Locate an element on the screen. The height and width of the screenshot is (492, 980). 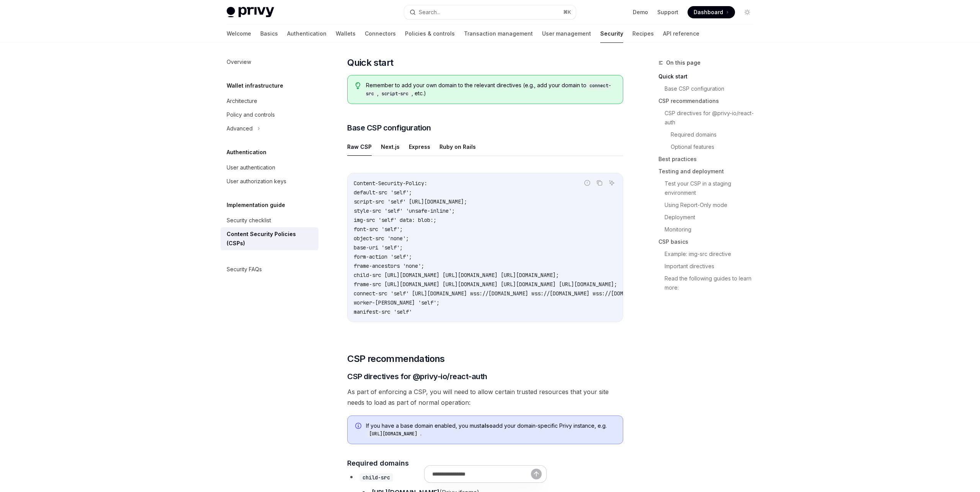
a: Authentication is located at coordinates (307, 34).